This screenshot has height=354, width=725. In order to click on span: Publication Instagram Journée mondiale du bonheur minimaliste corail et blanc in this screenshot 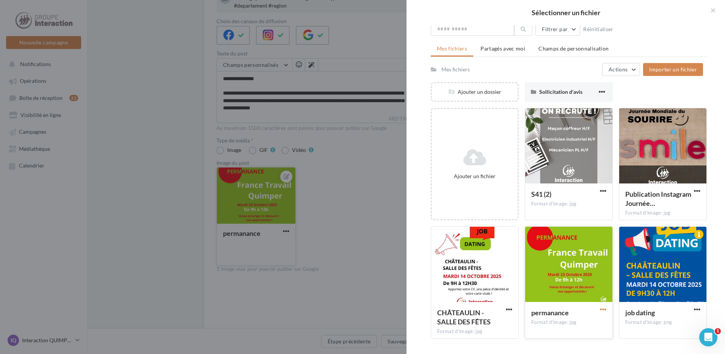, I will do `click(659, 198)`.